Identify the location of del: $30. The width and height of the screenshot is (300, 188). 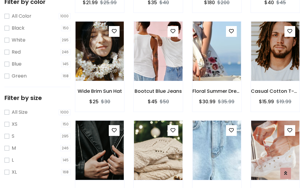
(106, 102).